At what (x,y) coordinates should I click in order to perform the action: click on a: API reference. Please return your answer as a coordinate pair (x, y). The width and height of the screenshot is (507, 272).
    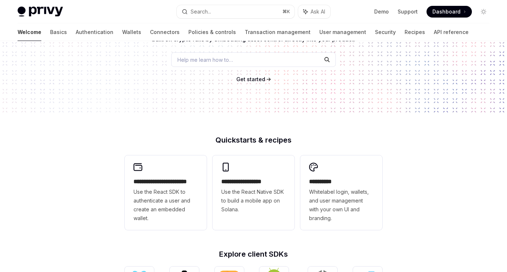
    Looking at the image, I should click on (451, 32).